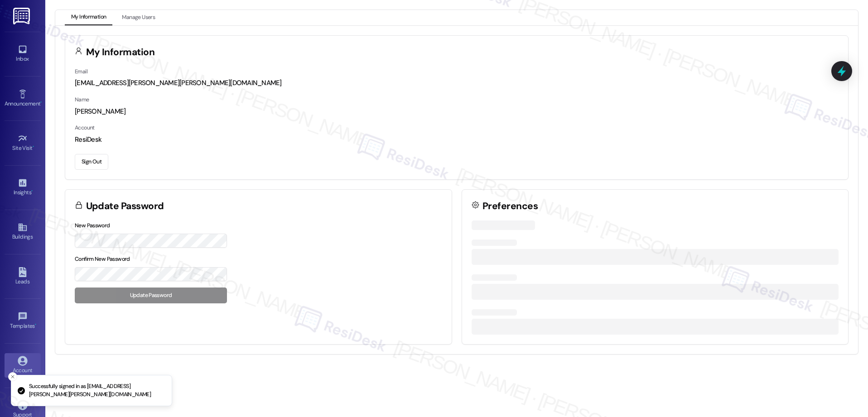 This screenshot has width=868, height=417. I want to click on label: Account, so click(85, 128).